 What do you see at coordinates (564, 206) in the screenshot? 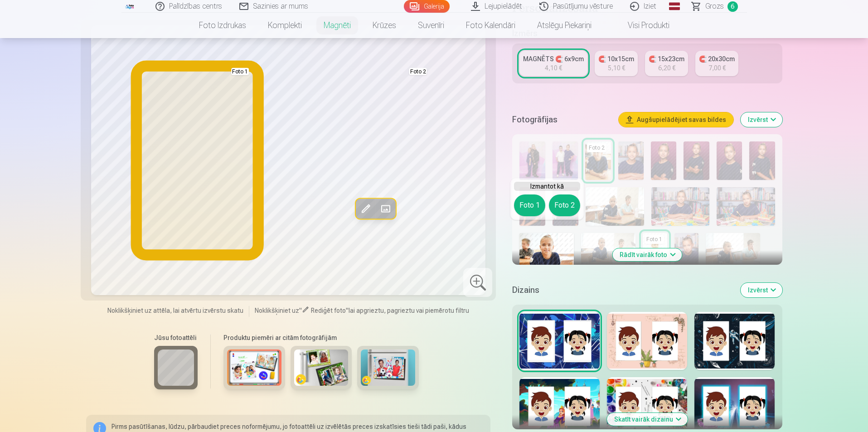
I see `button: Foto 2` at bounding box center [564, 206].